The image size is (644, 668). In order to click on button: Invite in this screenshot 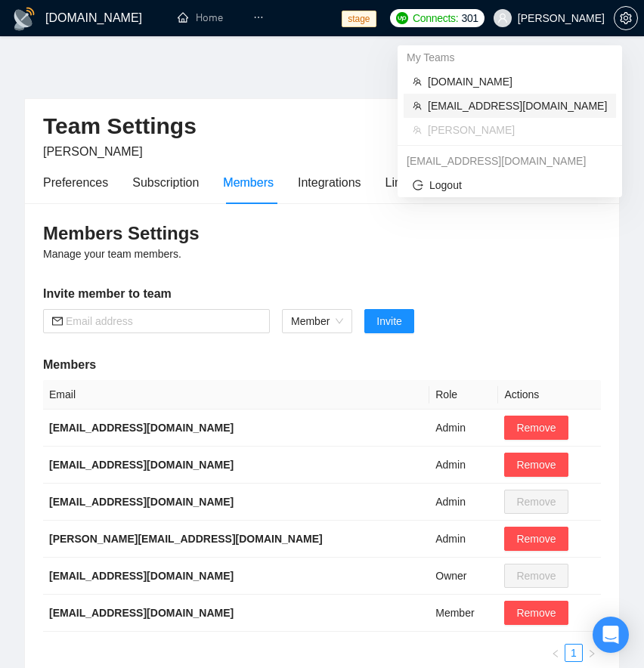, I will do `click(388, 321)`.